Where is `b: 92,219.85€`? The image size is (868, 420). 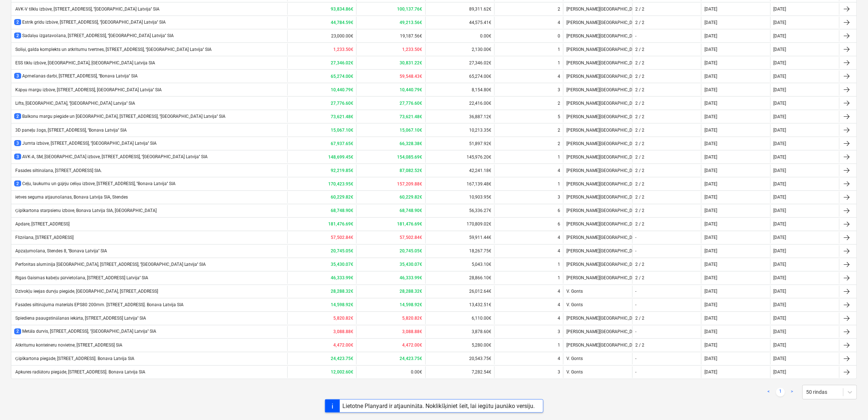
b: 92,219.85€ is located at coordinates (342, 171).